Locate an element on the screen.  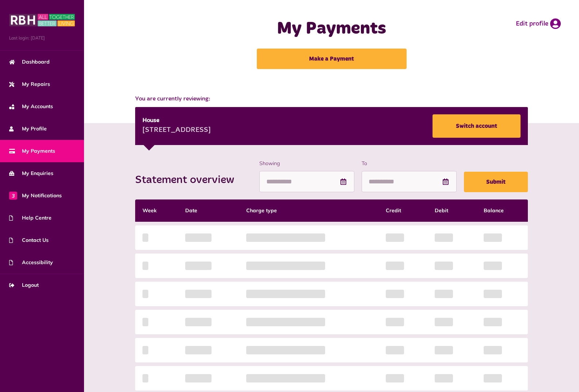
h1: My Payments is located at coordinates (331, 29).